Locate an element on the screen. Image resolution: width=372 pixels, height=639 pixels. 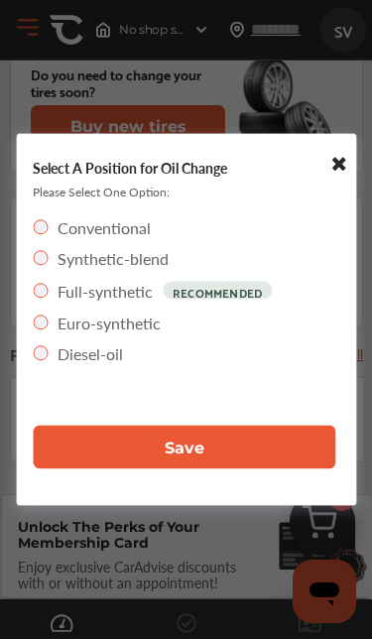
button: Save is located at coordinates (184, 448).